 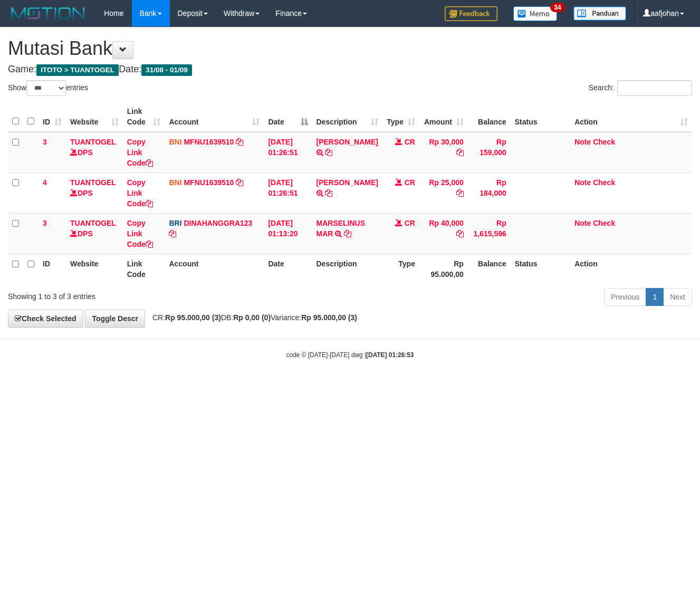 What do you see at coordinates (625, 297) in the screenshot?
I see `a: Previous` at bounding box center [625, 297].